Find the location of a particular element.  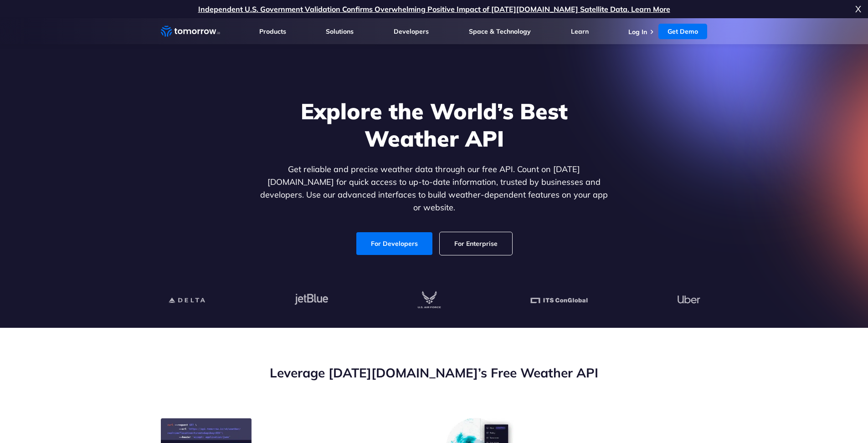

a: For Developers is located at coordinates (394, 243).